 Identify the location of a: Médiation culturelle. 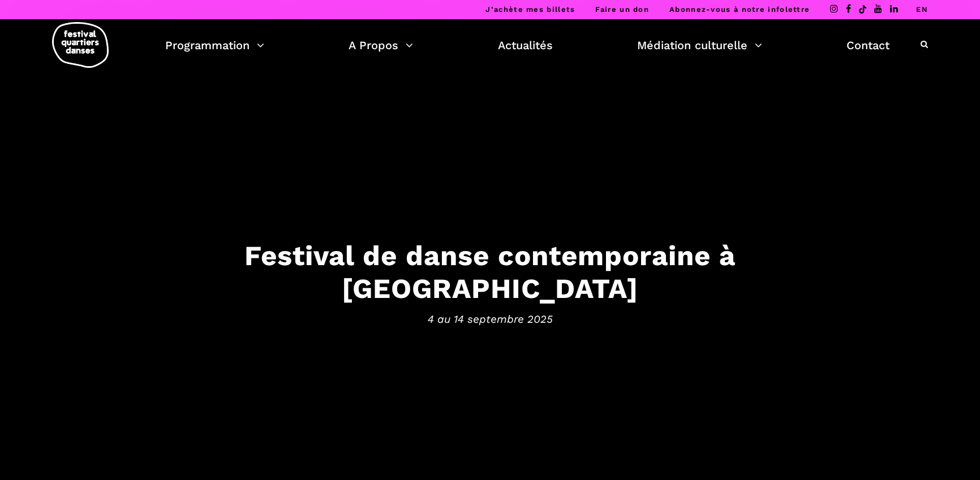
(699, 45).